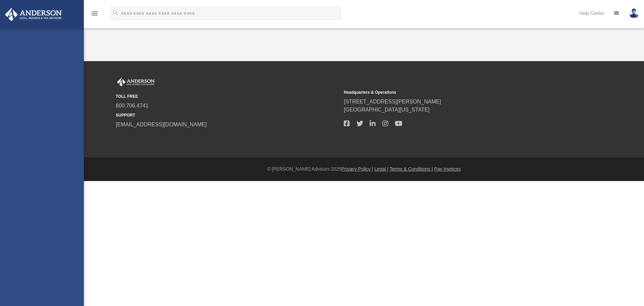  What do you see at coordinates (411, 169) in the screenshot?
I see `a: Terms & Conditions |` at bounding box center [411, 169].